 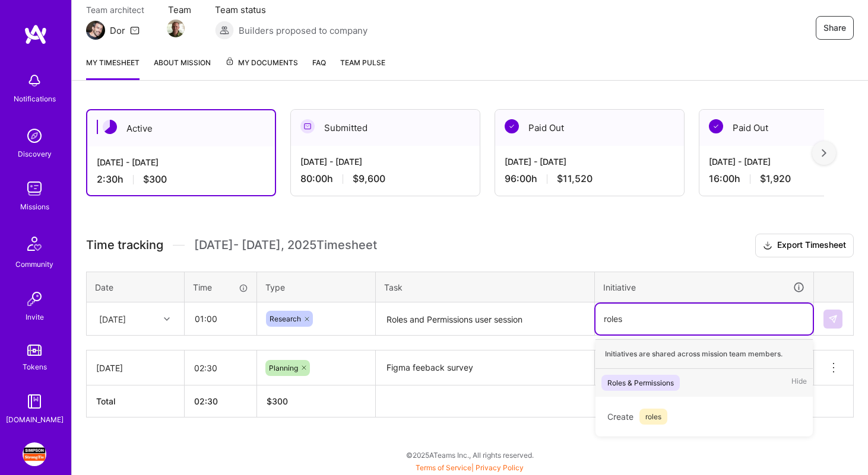 What do you see at coordinates (35, 317) in the screenshot?
I see `div: Invite` at bounding box center [35, 317].